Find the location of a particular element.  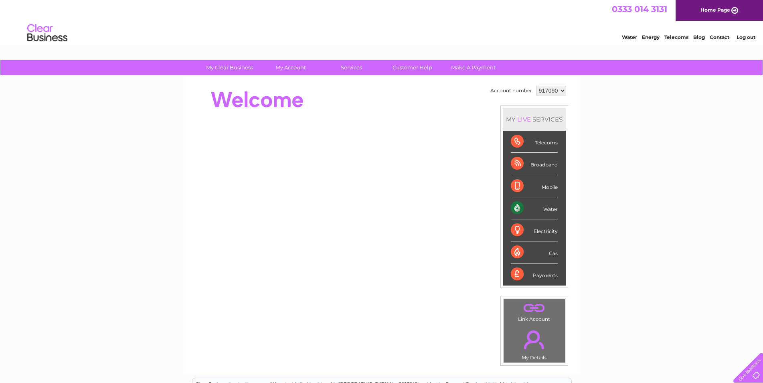

img: logo.png is located at coordinates (47, 33).